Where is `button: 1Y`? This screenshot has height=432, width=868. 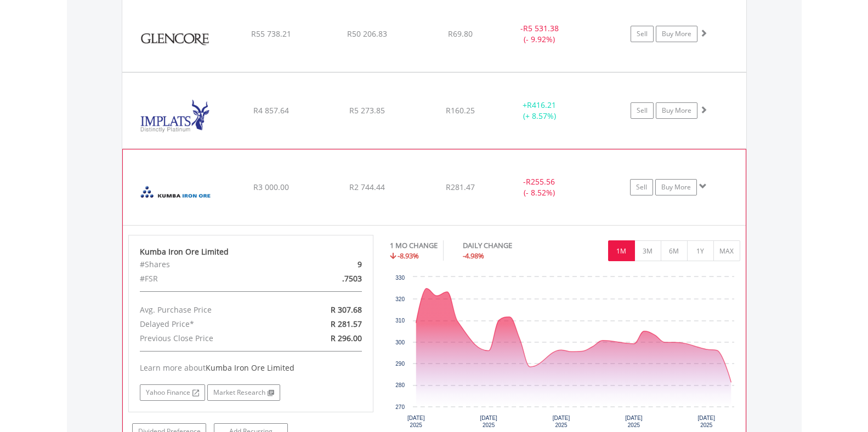 button: 1Y is located at coordinates (700, 251).